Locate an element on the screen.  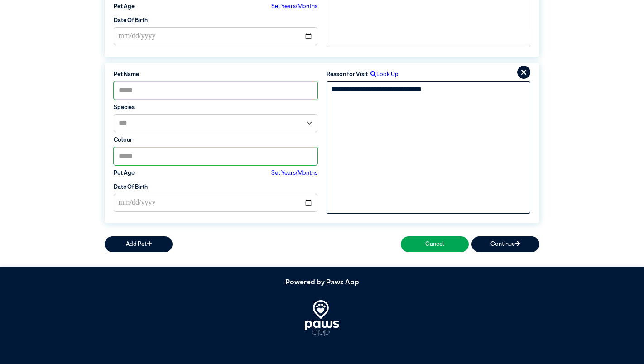
label: Colour is located at coordinates (215, 140).